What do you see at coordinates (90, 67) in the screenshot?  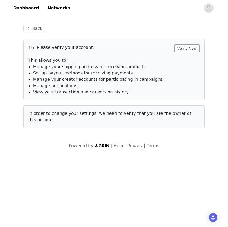 I see `span: Manage your shipping address for receiving products.` at bounding box center [90, 67].